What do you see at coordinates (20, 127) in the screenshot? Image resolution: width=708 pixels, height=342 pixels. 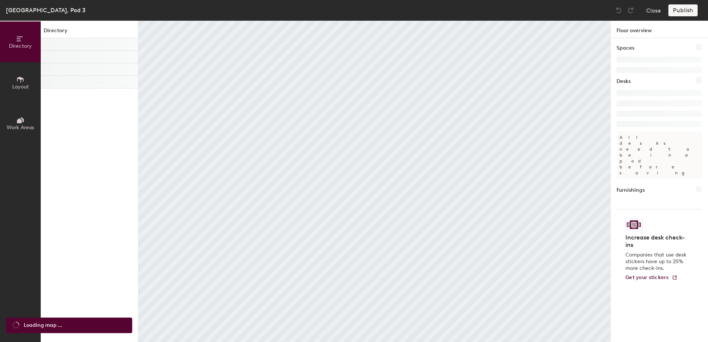 I see `span: Work Areas` at bounding box center [20, 127].